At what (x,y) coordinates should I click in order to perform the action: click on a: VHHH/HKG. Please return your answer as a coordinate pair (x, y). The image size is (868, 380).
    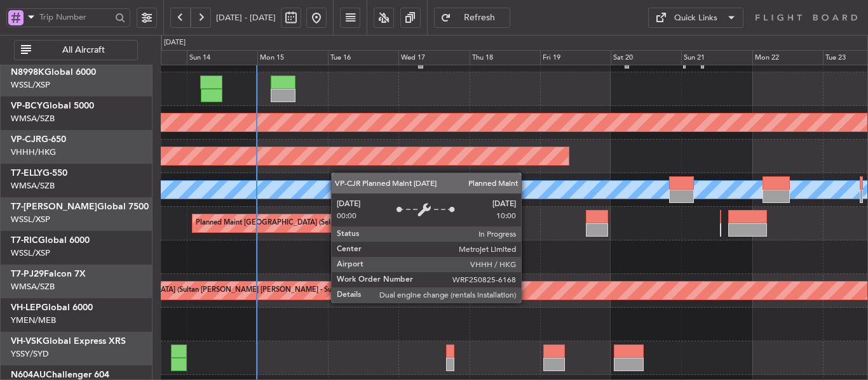
    Looking at the image, I should click on (33, 152).